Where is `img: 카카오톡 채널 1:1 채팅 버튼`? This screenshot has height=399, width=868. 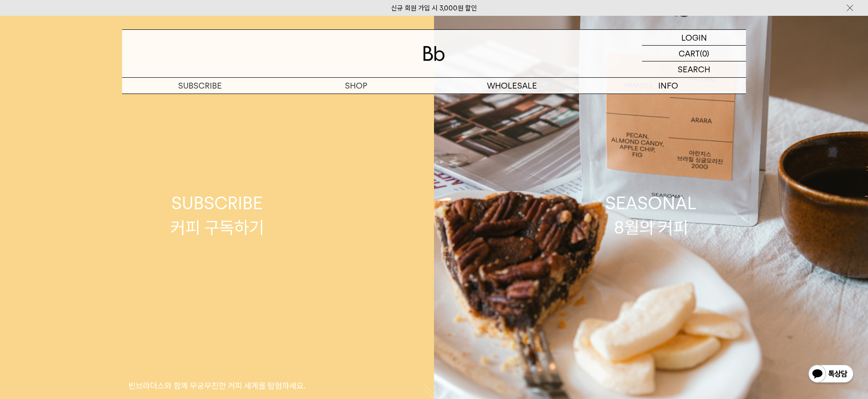
img: 카카오톡 채널 1:1 채팅 버튼 is located at coordinates (831, 375).